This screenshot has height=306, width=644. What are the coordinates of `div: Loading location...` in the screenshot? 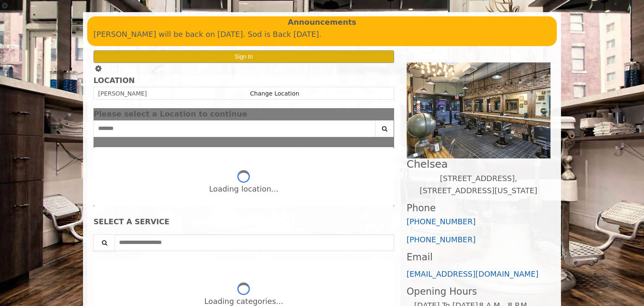 It's located at (244, 189).